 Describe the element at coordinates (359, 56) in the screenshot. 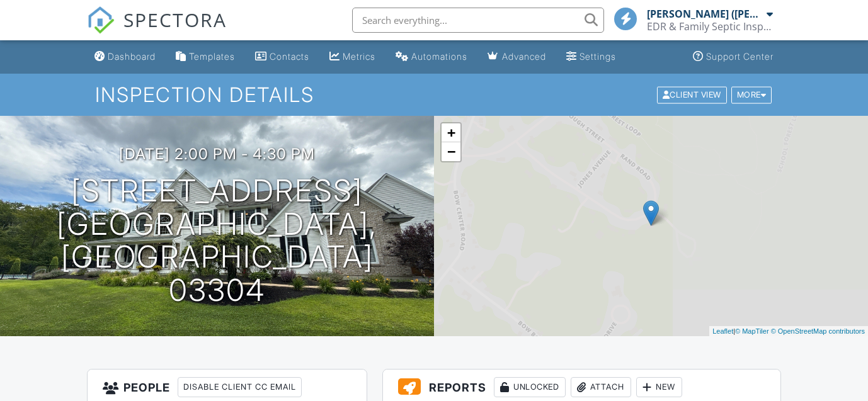

I see `div: Metrics` at that location.